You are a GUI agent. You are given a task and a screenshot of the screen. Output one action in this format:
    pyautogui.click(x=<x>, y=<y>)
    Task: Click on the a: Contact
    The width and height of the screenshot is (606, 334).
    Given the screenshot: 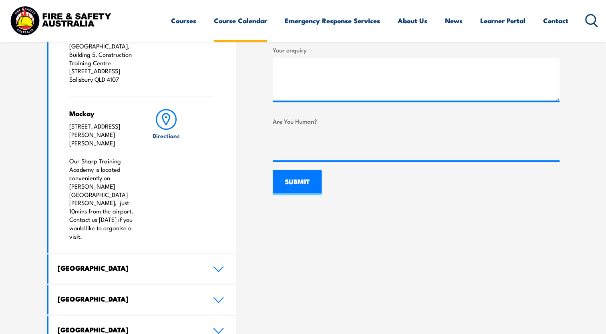 What is the action you would take?
    pyautogui.click(x=555, y=20)
    